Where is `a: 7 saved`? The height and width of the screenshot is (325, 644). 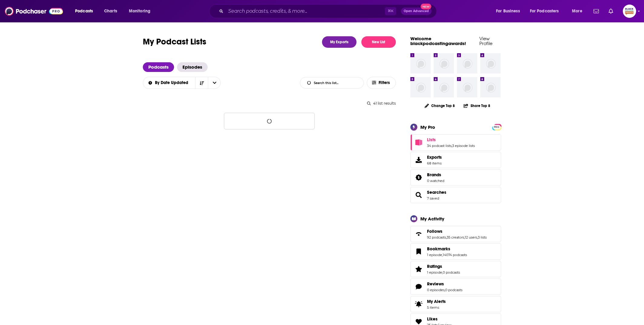 a: 7 saved is located at coordinates (433, 199).